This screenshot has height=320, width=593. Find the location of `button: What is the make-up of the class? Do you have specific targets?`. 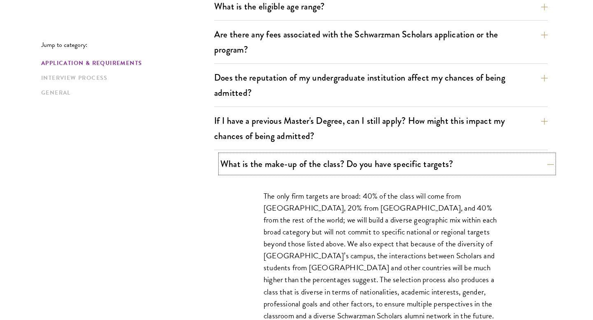

button: What is the make-up of the class? Do you have specific targets? is located at coordinates (387, 164).